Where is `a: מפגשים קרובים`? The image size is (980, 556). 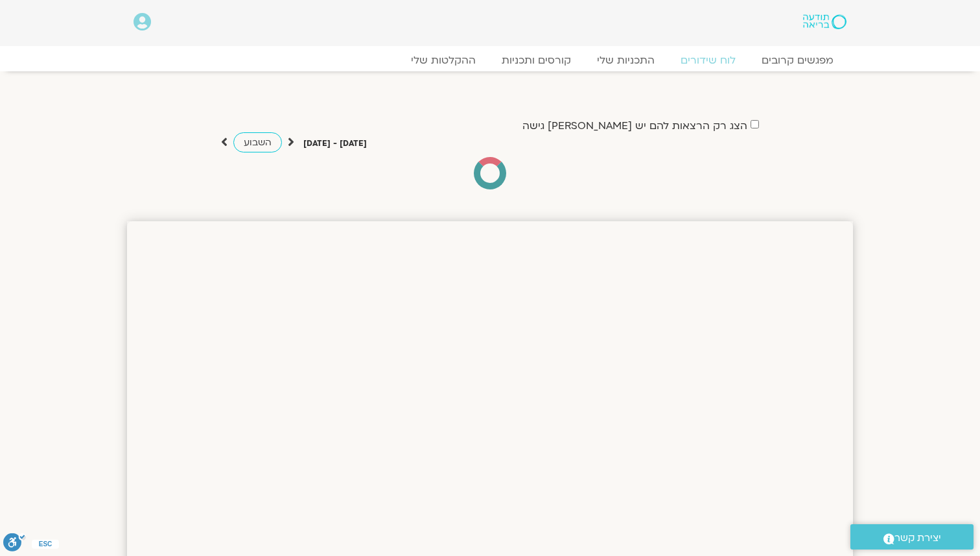 a: מפגשים קרובים is located at coordinates (797, 60).